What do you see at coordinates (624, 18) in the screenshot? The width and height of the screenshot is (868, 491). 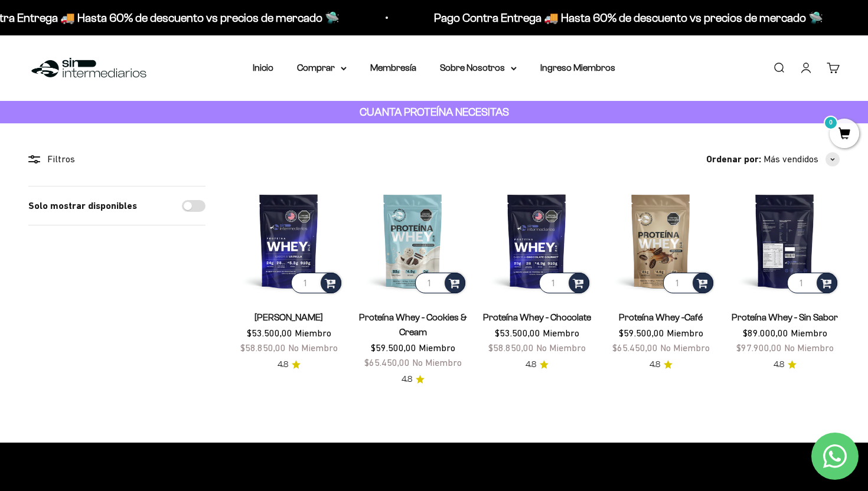 I see `p: Pago Contra Entrega 🚚 Hasta 60% de descuento vs precios de mercado 🛸` at bounding box center [624, 18].